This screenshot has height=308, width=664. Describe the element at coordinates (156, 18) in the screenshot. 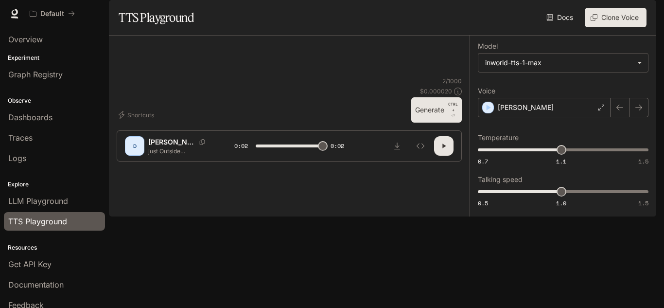

I see `h1: TTS Playground` at that location.